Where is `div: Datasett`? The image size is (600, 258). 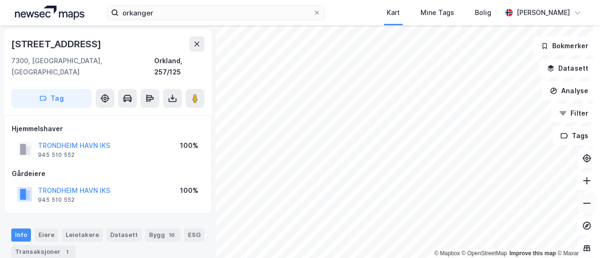
div: Datasett is located at coordinates (124, 235).